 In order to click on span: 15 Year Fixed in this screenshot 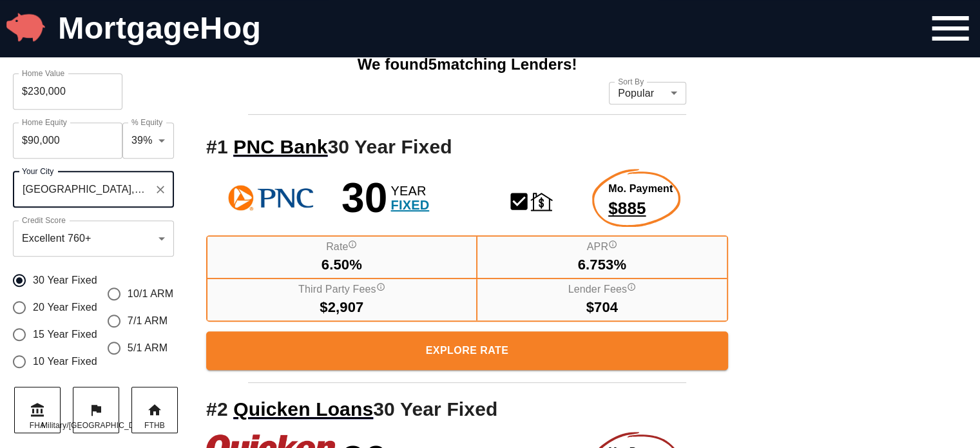, I will do `click(65, 335)`.